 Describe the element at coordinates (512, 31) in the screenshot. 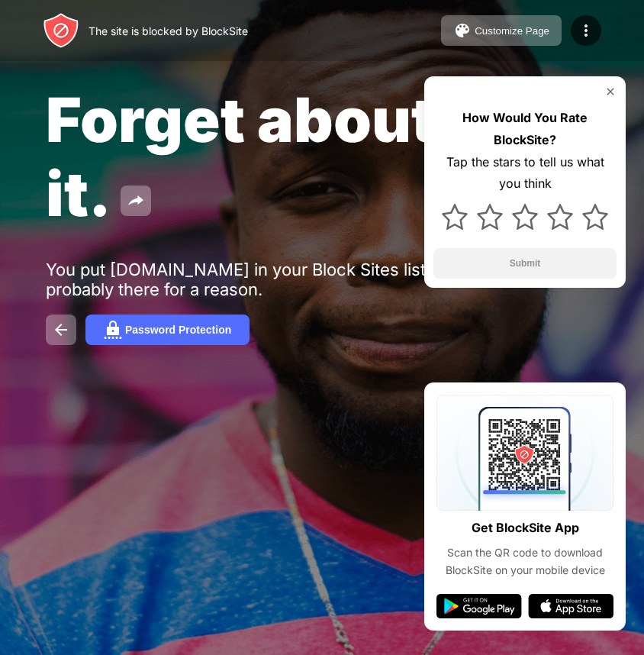

I see `div: Customize Page` at that location.